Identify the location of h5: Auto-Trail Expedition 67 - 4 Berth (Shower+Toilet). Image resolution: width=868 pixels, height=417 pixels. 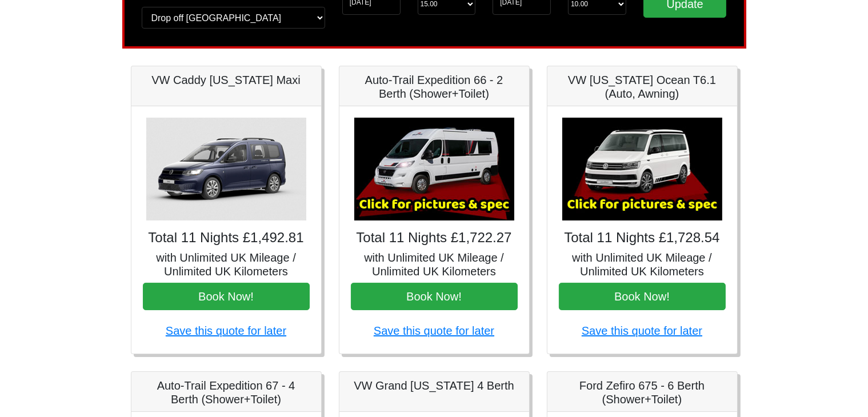
(226, 393).